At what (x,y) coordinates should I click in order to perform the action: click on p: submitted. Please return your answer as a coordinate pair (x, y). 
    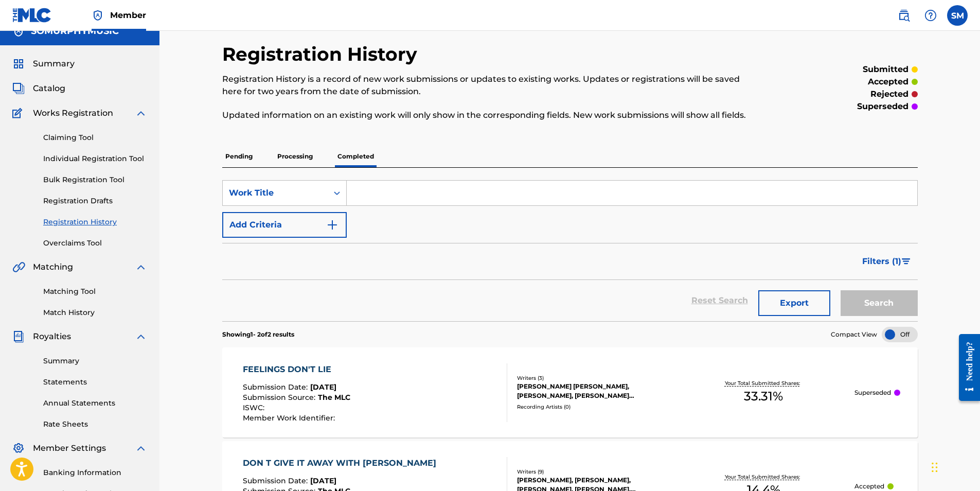
    Looking at the image, I should click on (885, 69).